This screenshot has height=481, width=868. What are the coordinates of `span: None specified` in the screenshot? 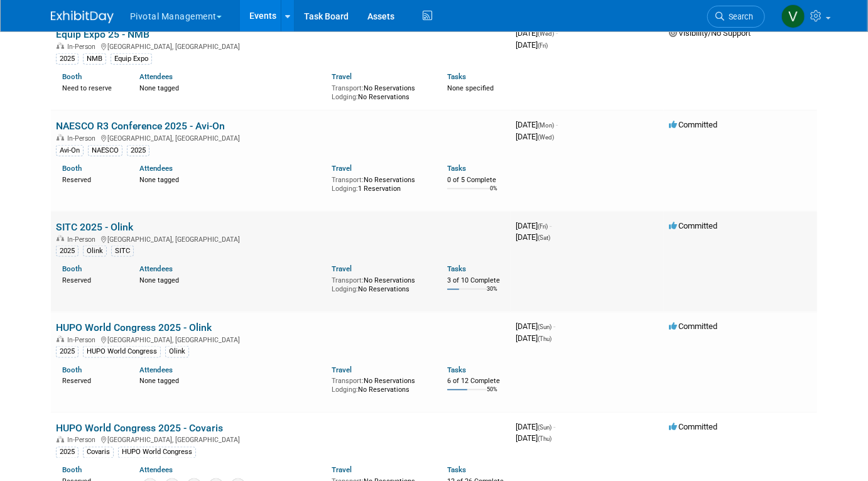 It's located at (470, 88).